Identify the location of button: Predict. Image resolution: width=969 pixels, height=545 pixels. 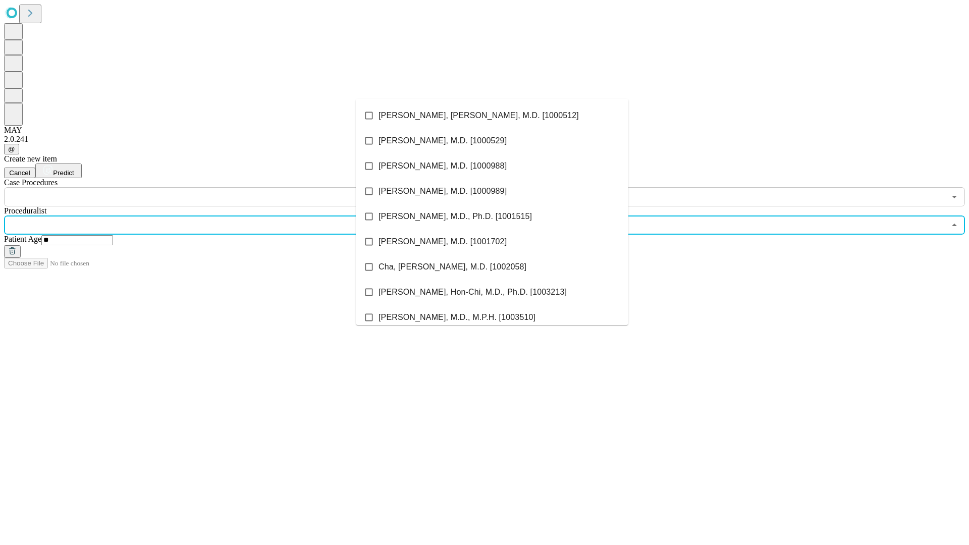
(59, 171).